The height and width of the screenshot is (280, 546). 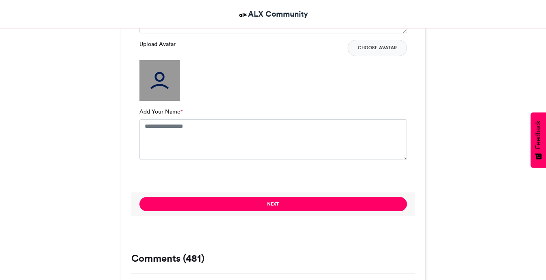 I want to click on label: Upload Avatar, so click(x=157, y=44).